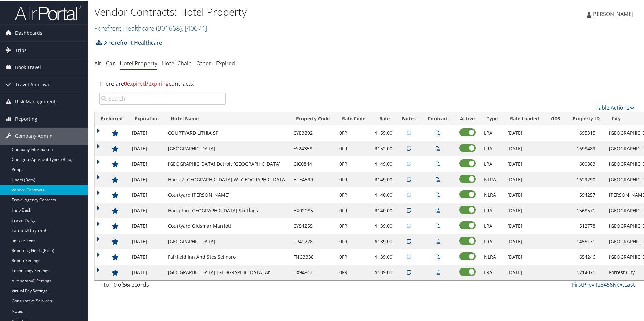 Image resolution: width=644 pixels, height=321 pixels. What do you see at coordinates (586, 210) in the screenshot?
I see `td: 1568571` at bounding box center [586, 210].